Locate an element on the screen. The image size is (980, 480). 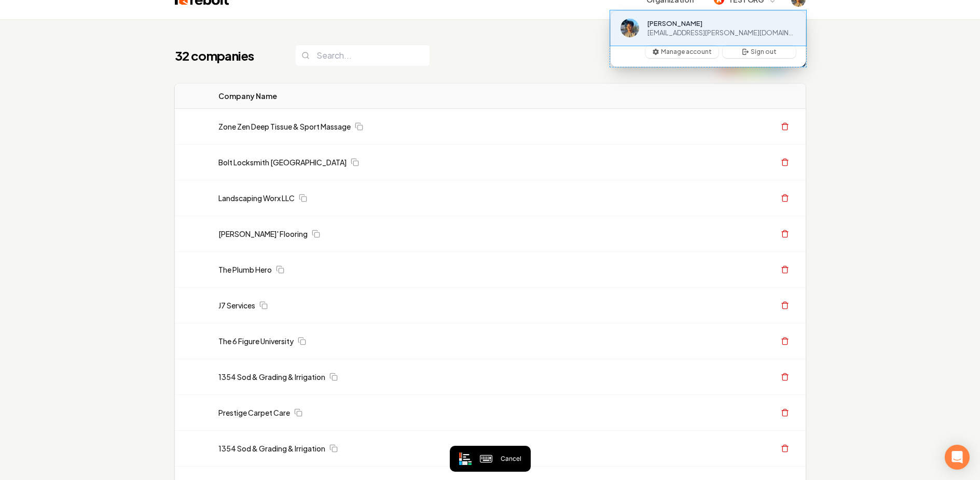
th: Company Name is located at coordinates (383, 96).